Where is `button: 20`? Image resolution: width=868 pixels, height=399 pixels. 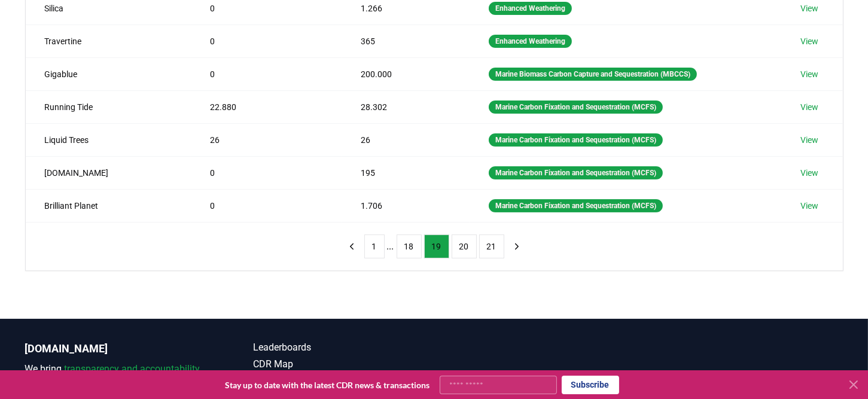
button: 20 is located at coordinates (464, 246).